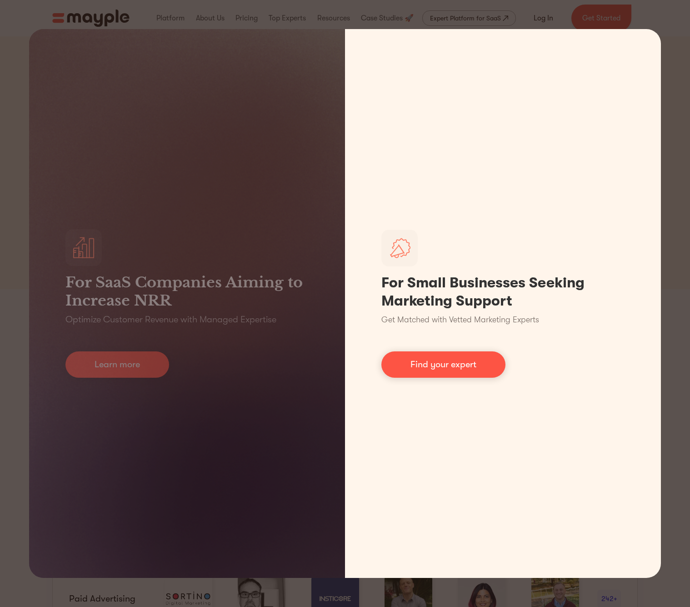 The image size is (690, 607). What do you see at coordinates (502, 292) in the screenshot?
I see `h1: For Small Businesses Seeking Marketing Support` at bounding box center [502, 292].